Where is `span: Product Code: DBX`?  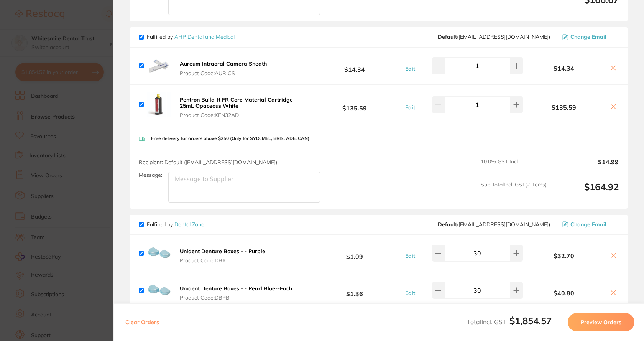
span: Product Code: DBX is located at coordinates (222, 260).